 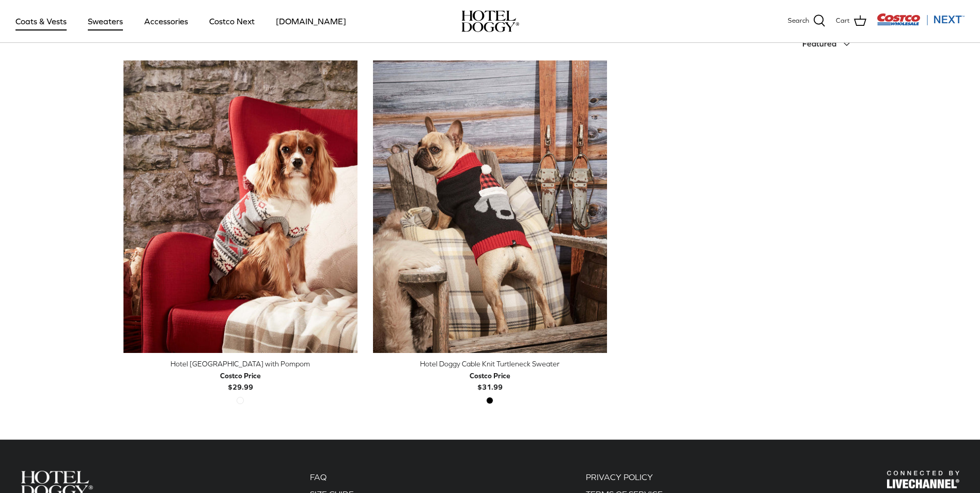 I want to click on b: $31.99, so click(x=490, y=380).